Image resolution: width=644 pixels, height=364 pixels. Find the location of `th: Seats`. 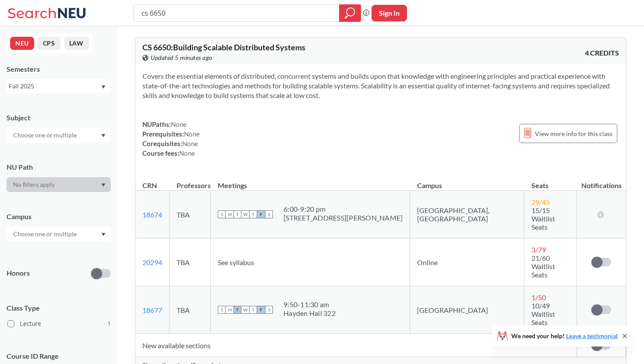

th: Seats is located at coordinates (551, 181).